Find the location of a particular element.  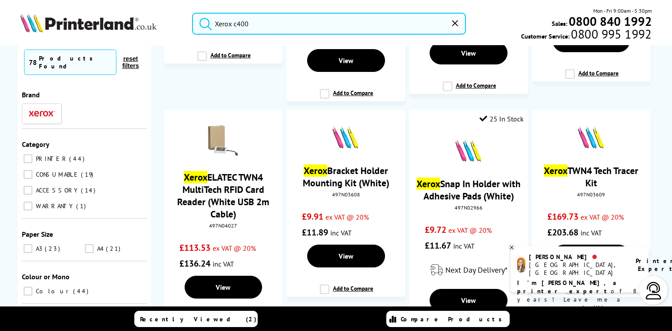

input: Colour 44 is located at coordinates (28, 291).